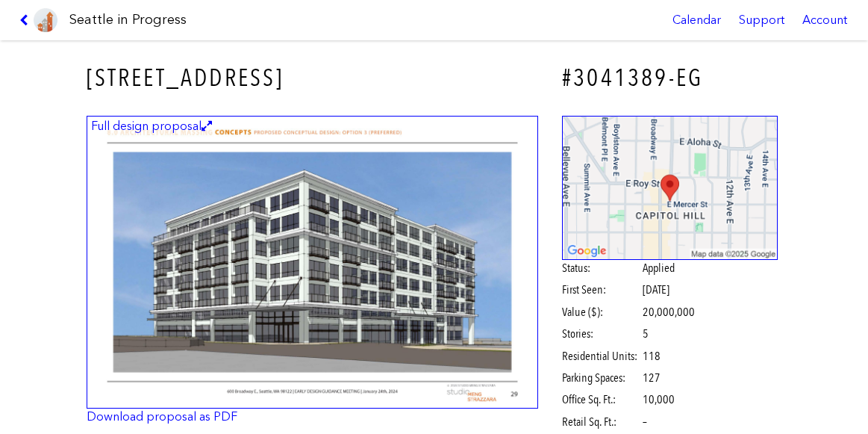  Describe the element at coordinates (601, 334) in the screenshot. I see `span: Stories:` at that location.